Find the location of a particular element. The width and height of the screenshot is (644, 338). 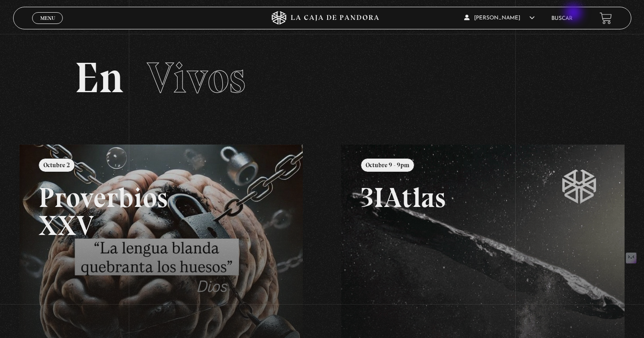

h2: En is located at coordinates (322, 78).